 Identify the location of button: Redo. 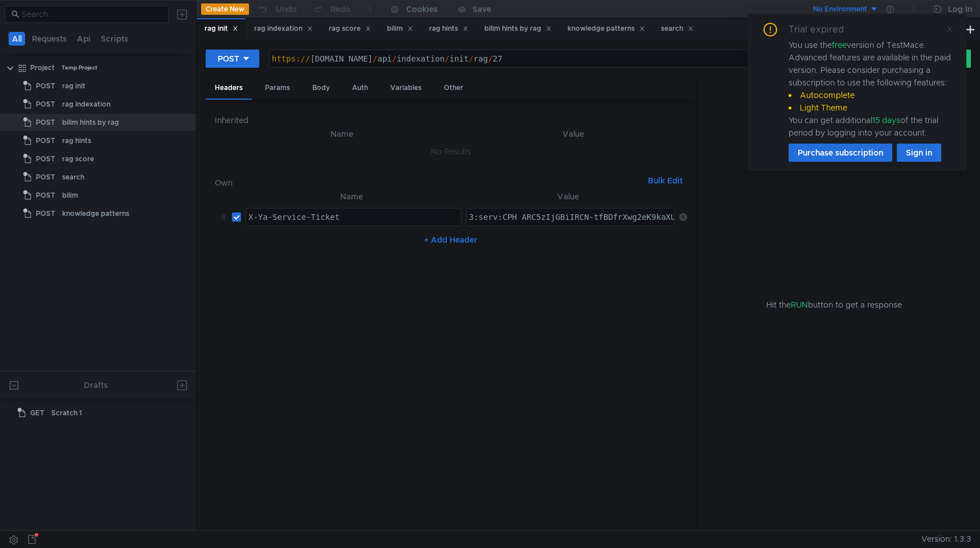
(332, 9).